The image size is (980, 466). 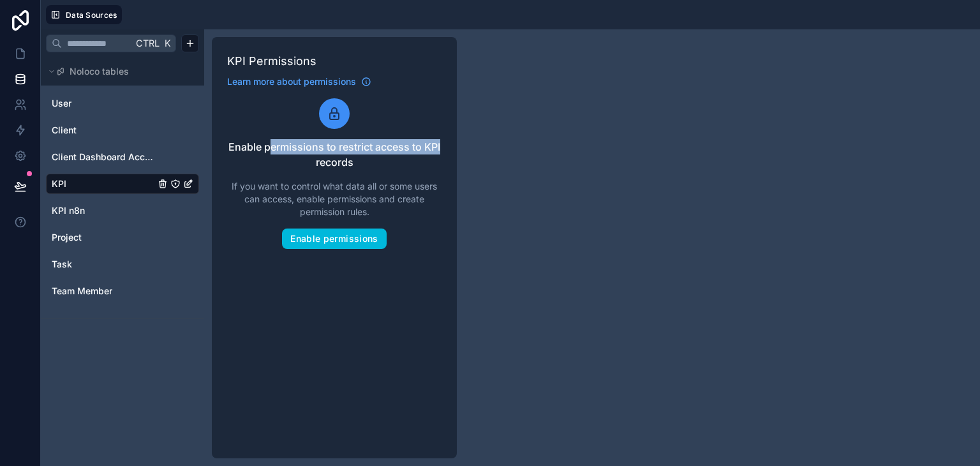 What do you see at coordinates (59, 184) in the screenshot?
I see `span: KPI` at bounding box center [59, 184].